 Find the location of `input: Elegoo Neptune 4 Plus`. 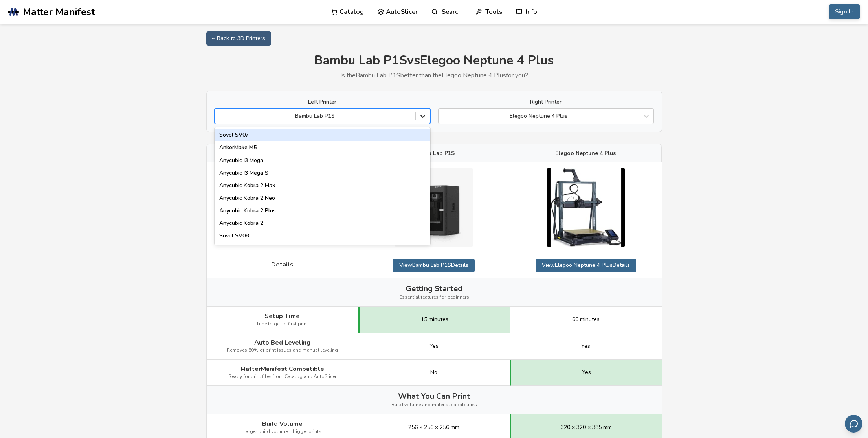

input: Elegoo Neptune 4 Plus is located at coordinates (443, 116).